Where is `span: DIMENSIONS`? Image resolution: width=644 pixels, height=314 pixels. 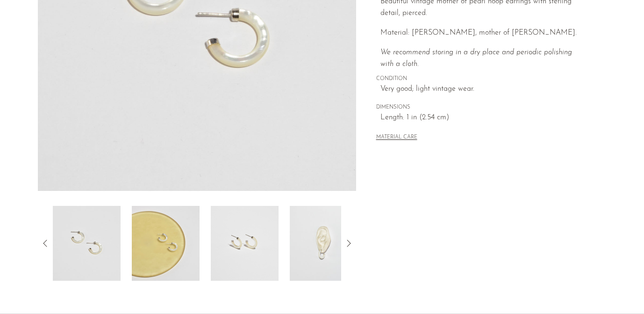
span: DIMENSIONS is located at coordinates (481, 108).